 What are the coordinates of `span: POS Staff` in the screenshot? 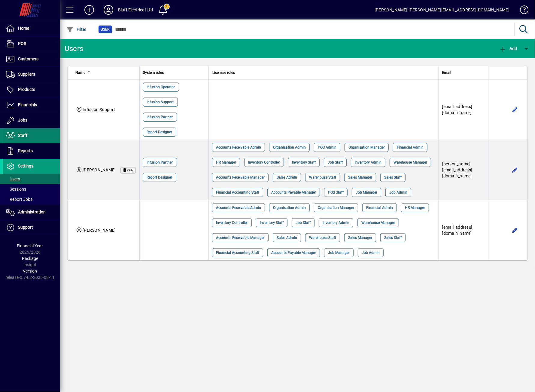 It's located at (336, 193).